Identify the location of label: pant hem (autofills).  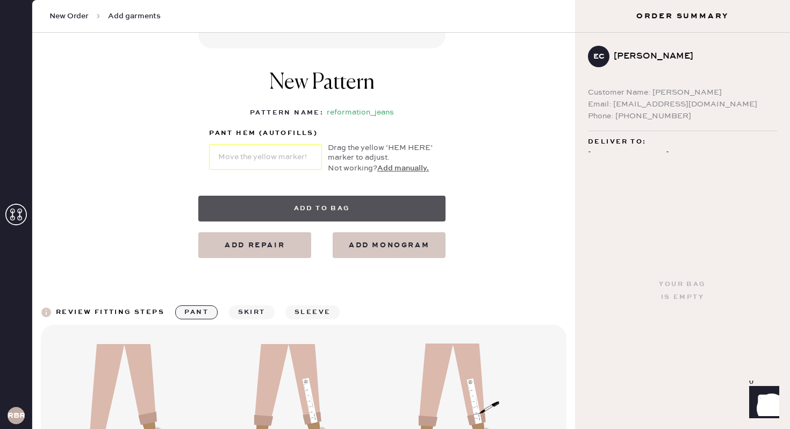
(265, 133).